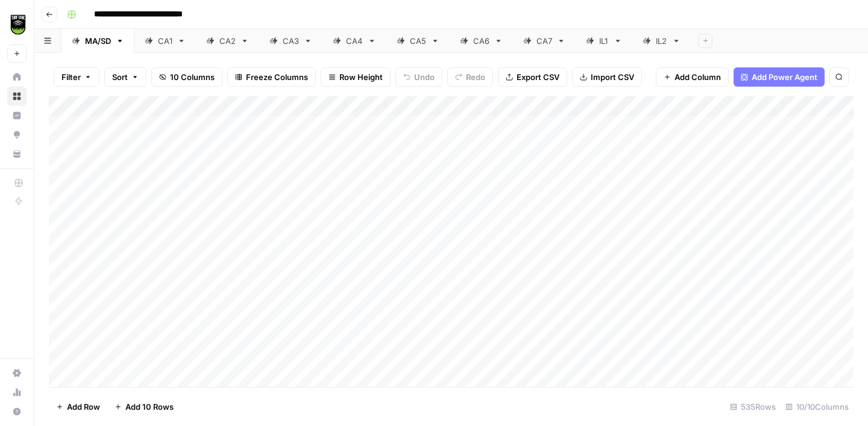  I want to click on span: Redo, so click(476, 77).